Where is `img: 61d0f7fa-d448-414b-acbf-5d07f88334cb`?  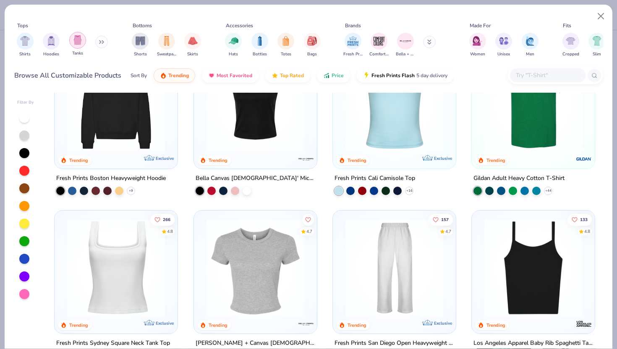
img: 61d0f7fa-d448-414b-acbf-5d07f88334cb is located at coordinates (500, 103).